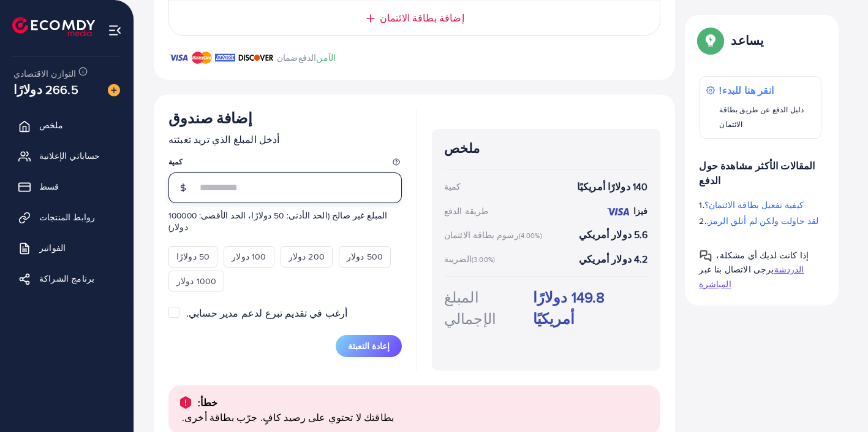 This screenshot has height=432, width=868. I want to click on button: إعادة التعبئة, so click(369, 346).